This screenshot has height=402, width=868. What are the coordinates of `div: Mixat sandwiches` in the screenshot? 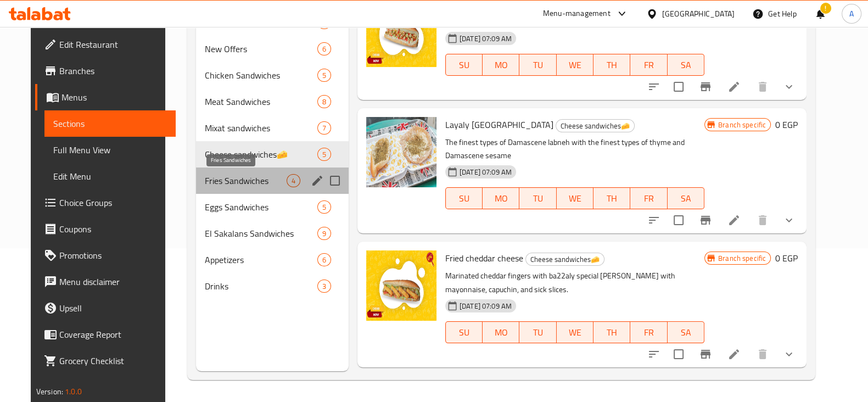 It's located at (261, 128).